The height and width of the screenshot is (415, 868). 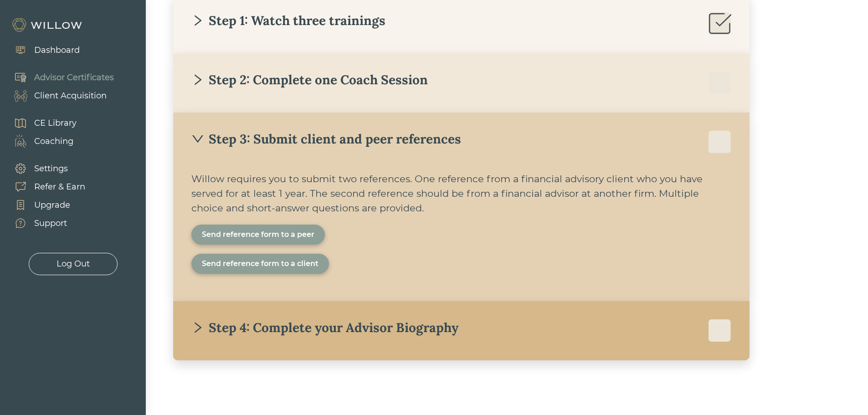 I want to click on div: Willow requires you to submit two references. One reference from a financial advisory client who ..., so click(x=461, y=194).